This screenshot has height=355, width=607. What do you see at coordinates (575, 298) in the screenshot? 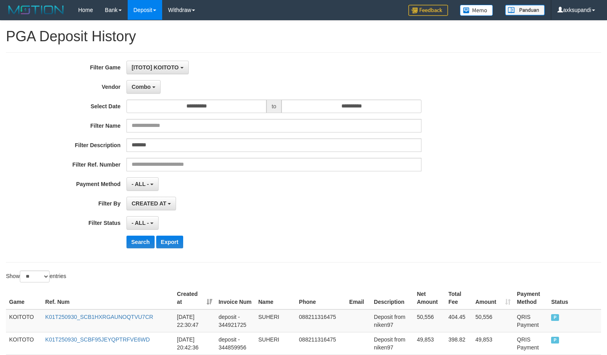
I see `th: Status` at bounding box center [575, 298].